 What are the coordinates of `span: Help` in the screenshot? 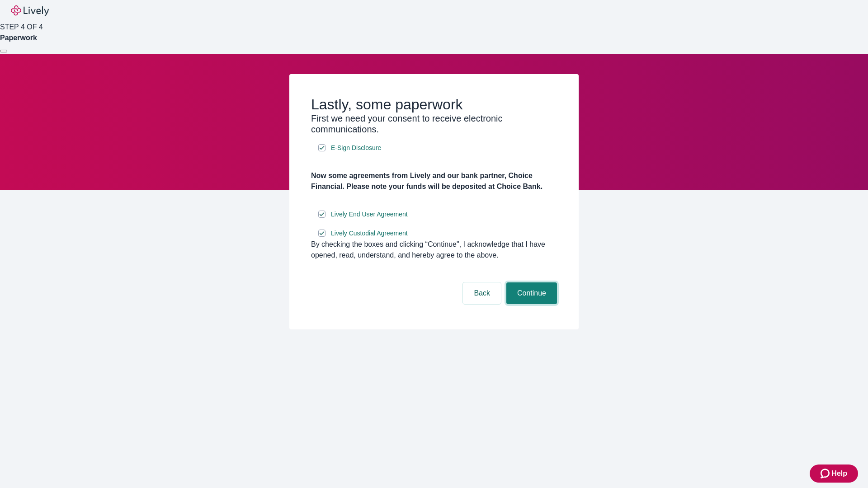 It's located at (839, 473).